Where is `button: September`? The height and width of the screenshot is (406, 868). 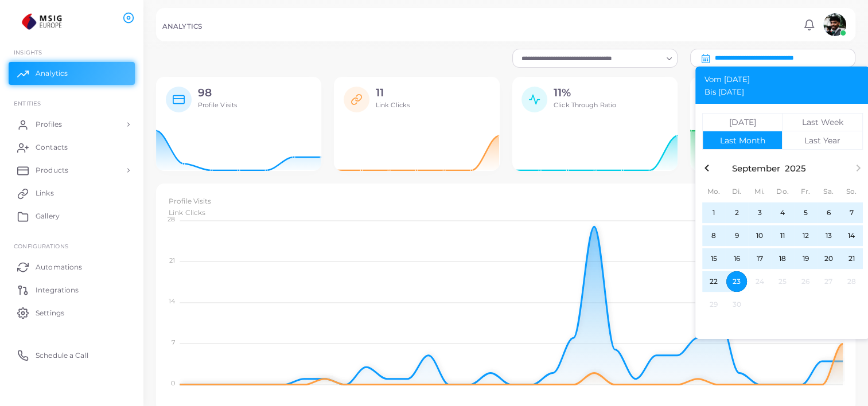
button: September is located at coordinates (756, 168).